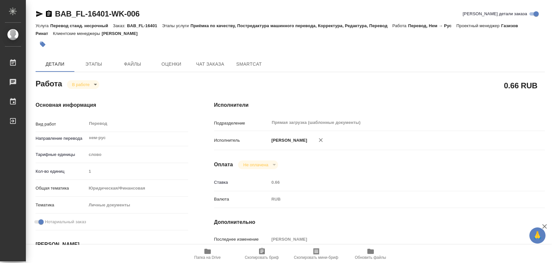 The image size is (552, 263). What do you see at coordinates (316, 257) in the screenshot?
I see `span: Скопировать мини-бриф` at bounding box center [316, 257].